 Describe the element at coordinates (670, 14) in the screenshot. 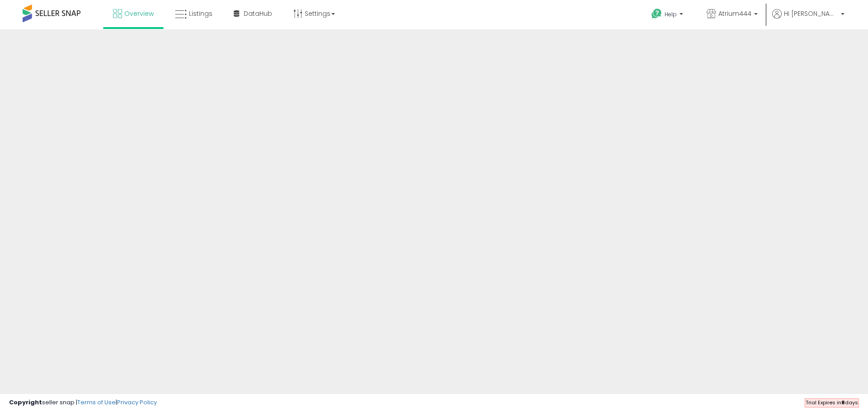

I see `span: Help` at that location.